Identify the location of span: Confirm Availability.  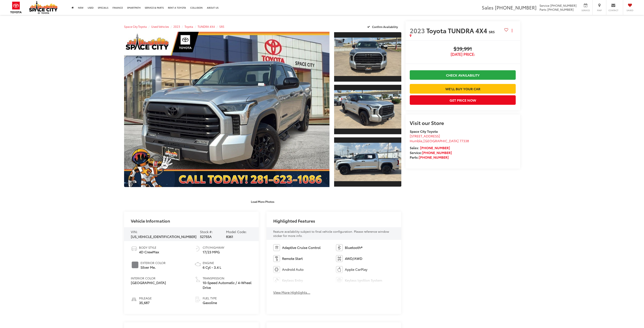
(385, 27).